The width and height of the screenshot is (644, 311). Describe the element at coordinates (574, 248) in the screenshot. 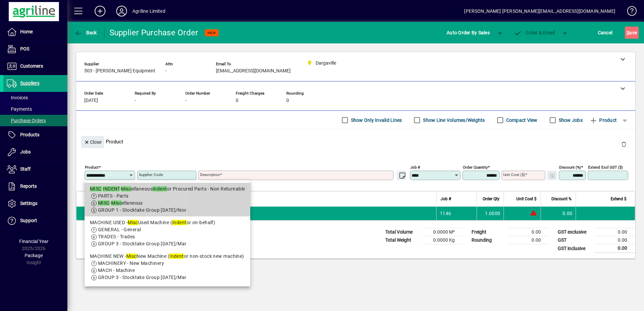

I see `td: GST inclusive` at that location.